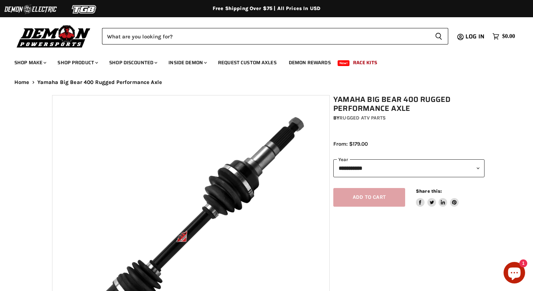  Describe the element at coordinates (439, 36) in the screenshot. I see `button: Search` at that location.